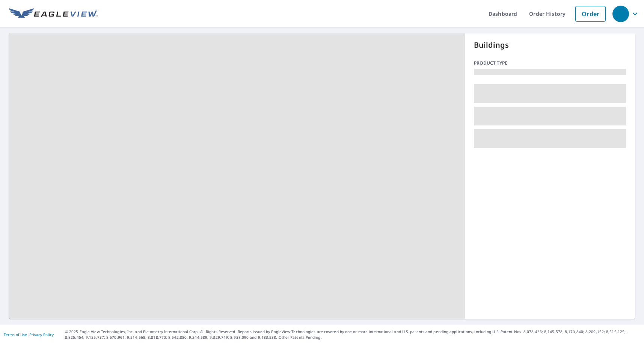 Image resolution: width=644 pixels, height=344 pixels. Describe the element at coordinates (549, 45) in the screenshot. I see `p: Buildings` at that location.